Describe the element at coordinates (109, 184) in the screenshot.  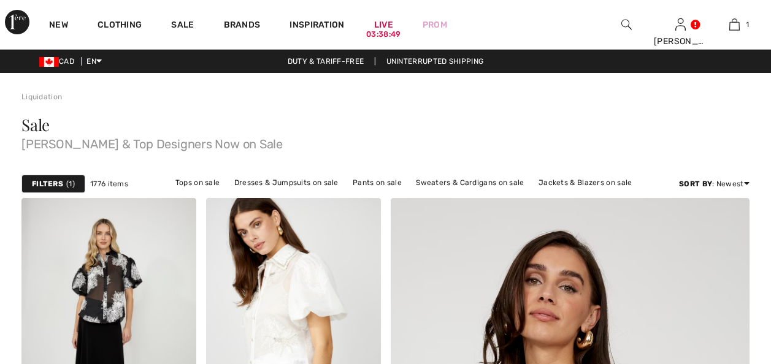
I see `span: 1776 items` at that location.